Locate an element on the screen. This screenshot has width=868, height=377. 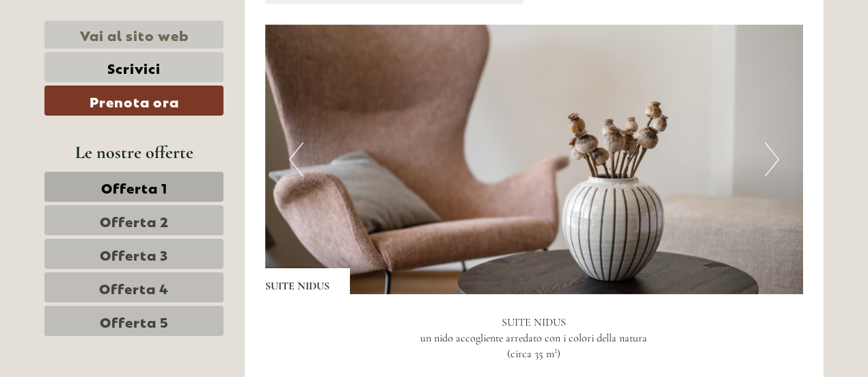
div: giovedì is located at coordinates (270, 22).